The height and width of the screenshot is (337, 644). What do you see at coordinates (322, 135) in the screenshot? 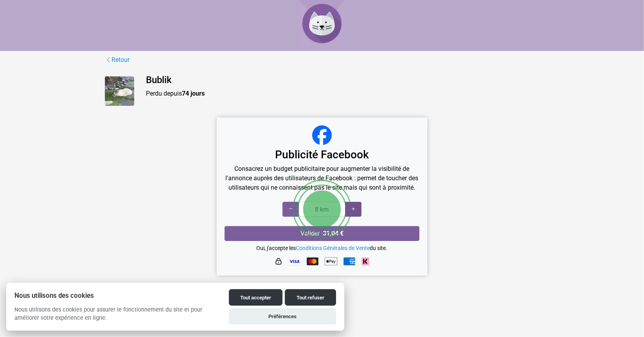
I see `img: facebook_logo_320x320.png` at bounding box center [322, 135].